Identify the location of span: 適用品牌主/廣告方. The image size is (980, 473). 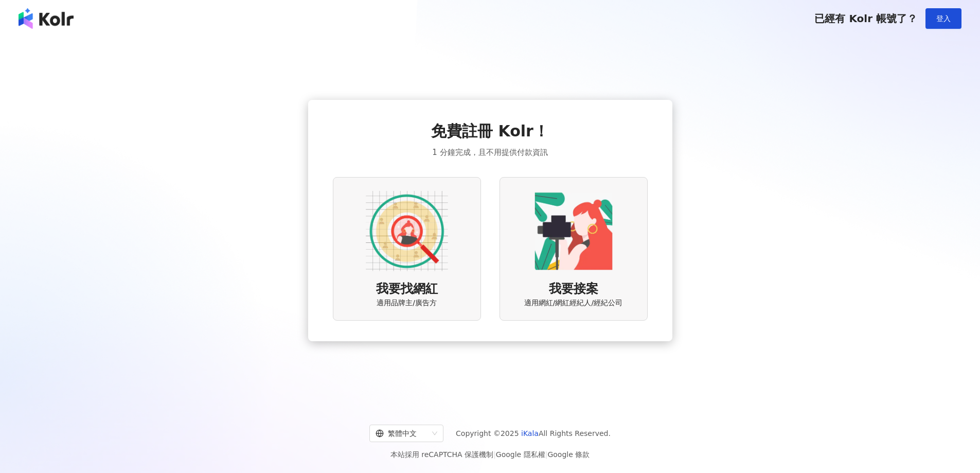
(406, 303).